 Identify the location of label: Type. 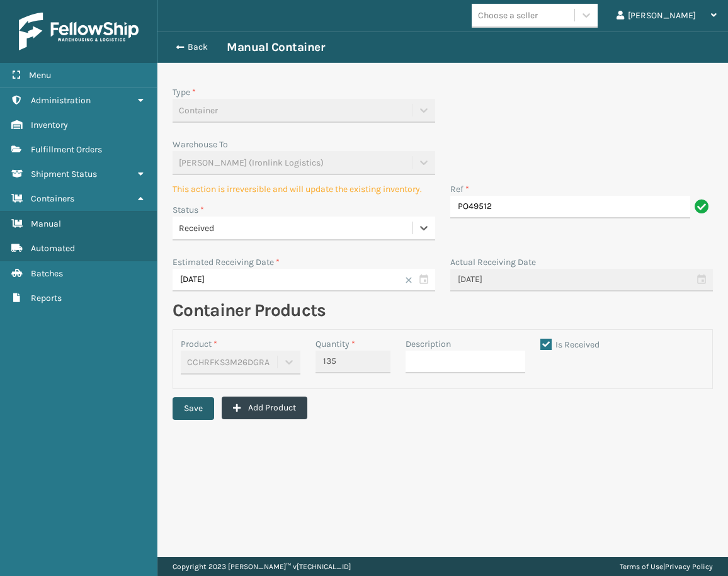
(184, 92).